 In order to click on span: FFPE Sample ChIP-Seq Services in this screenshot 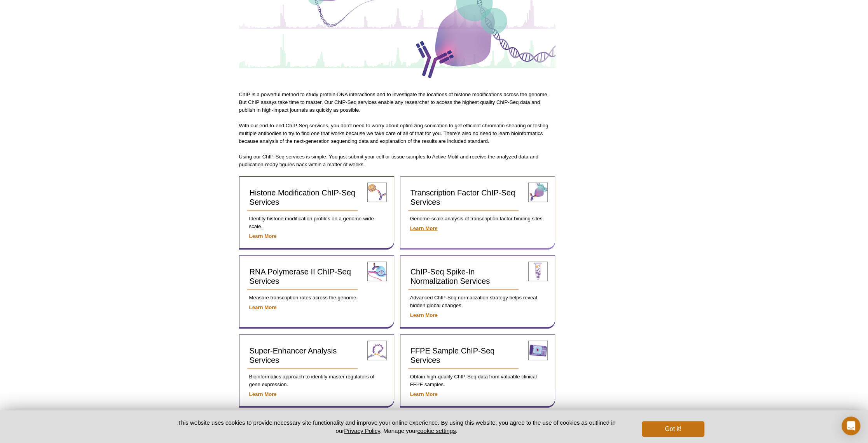, I will do `click(452, 355)`.